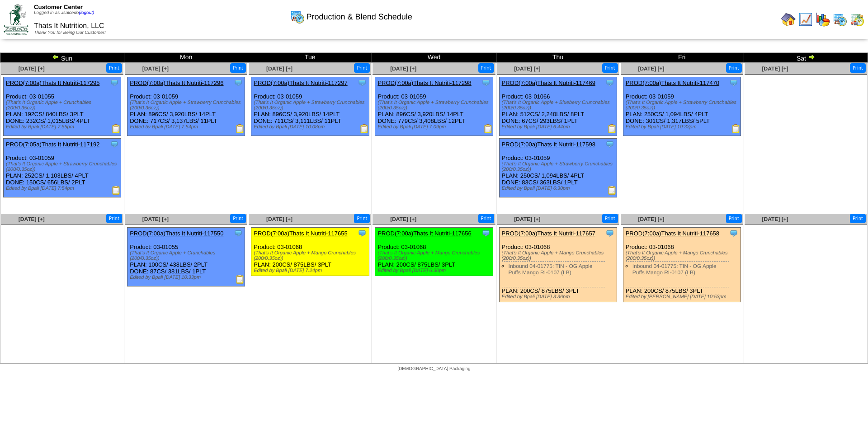 This screenshot has width=868, height=427. I want to click on div: Product: 03-01066 PLAN: 512CS / 2,240LBS / 8PLT DONE: 67CS / 293LBS / 1PLT, so click(558, 107).